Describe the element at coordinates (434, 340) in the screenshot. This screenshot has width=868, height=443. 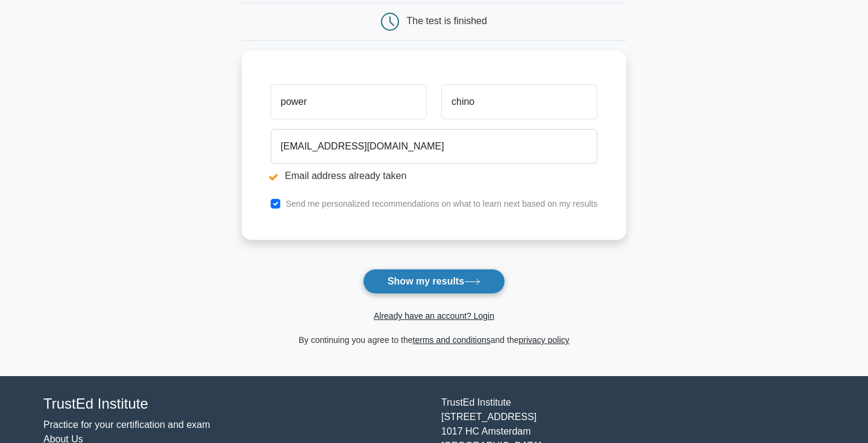
I see `div: By continuing you agree to the and the` at that location.